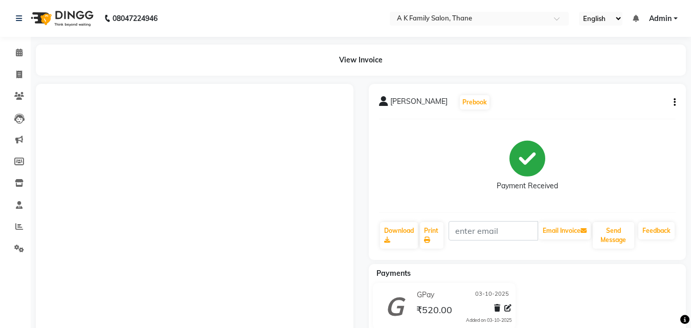 The height and width of the screenshot is (328, 691). What do you see at coordinates (488, 320) in the screenshot?
I see `div: Added on 03-10-2025` at bounding box center [488, 320].